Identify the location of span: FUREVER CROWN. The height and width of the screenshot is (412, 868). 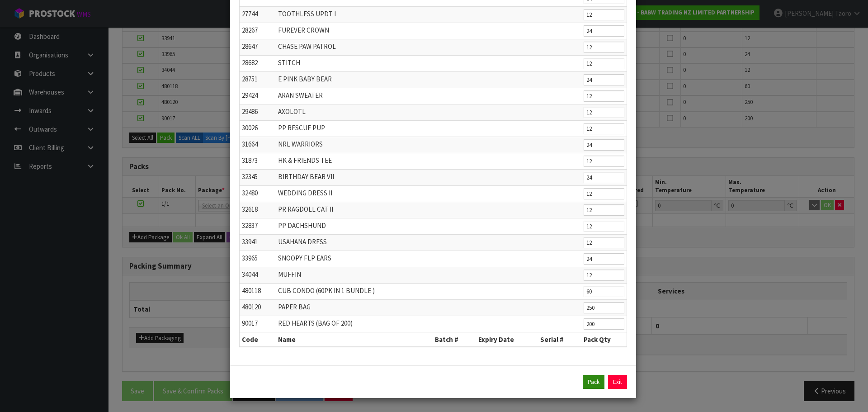
(304, 30).